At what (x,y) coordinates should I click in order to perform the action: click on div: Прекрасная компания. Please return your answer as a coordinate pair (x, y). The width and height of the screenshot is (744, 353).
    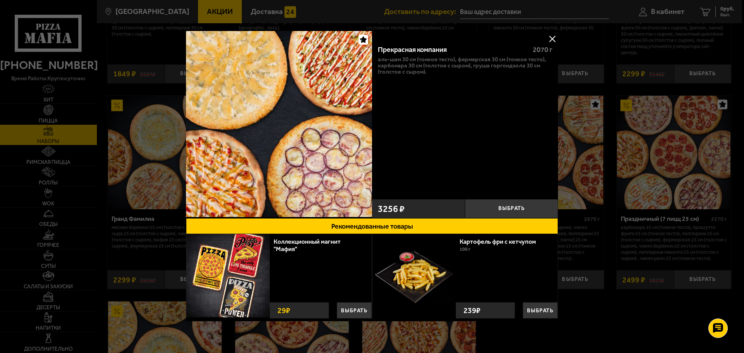
    Looking at the image, I should click on (452, 50).